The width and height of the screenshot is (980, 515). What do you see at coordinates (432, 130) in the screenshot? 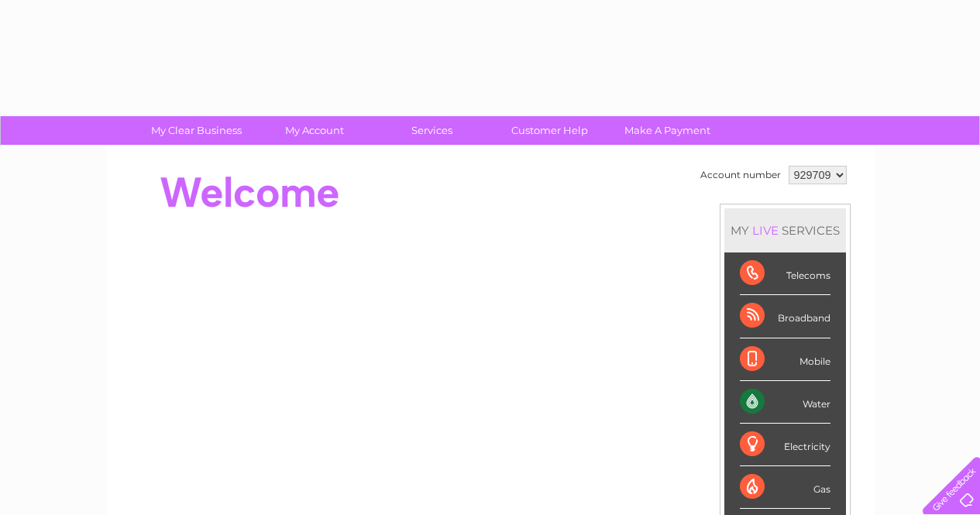
I see `a: Services` at bounding box center [432, 130].